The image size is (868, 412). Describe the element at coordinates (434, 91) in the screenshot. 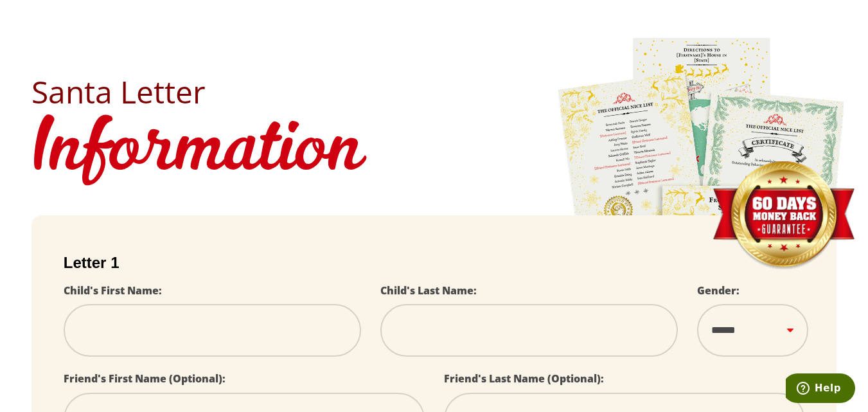

I see `h2: Santa Letter` at that location.